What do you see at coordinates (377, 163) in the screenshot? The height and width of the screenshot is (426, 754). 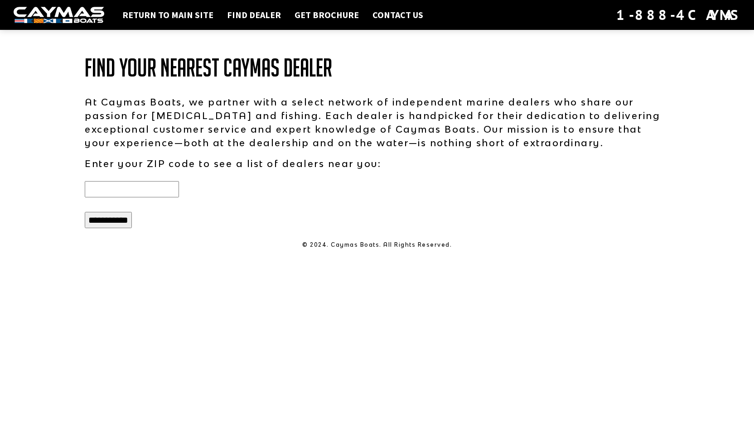 I see `p: Enter your ZIP code to see a list of dealers near you:` at bounding box center [377, 163].